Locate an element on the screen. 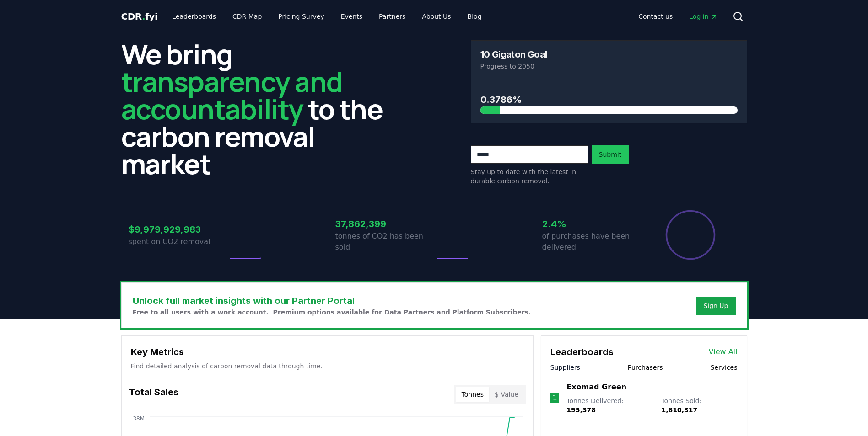 This screenshot has height=436, width=868. h3: 37,862,399 is located at coordinates (385, 224).